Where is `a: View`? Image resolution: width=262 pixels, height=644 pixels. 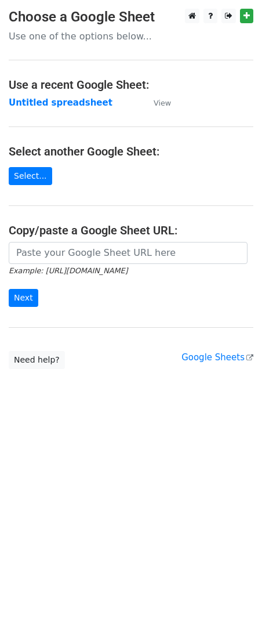 a: View is located at coordinates (156, 103).